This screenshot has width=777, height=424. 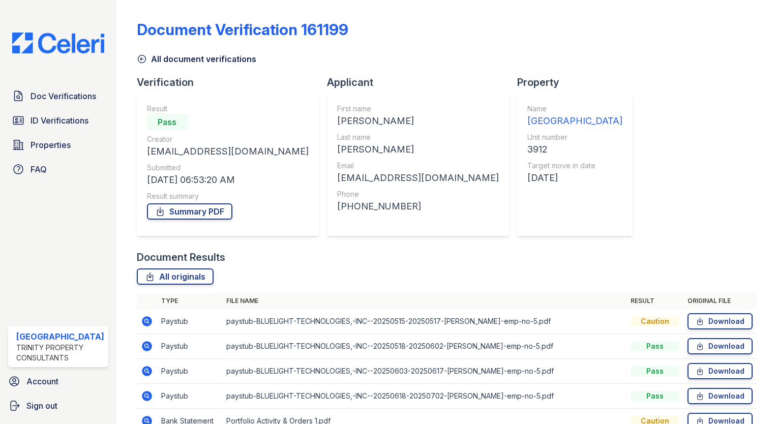 What do you see at coordinates (42, 406) in the screenshot?
I see `span: Sign out` at bounding box center [42, 406].